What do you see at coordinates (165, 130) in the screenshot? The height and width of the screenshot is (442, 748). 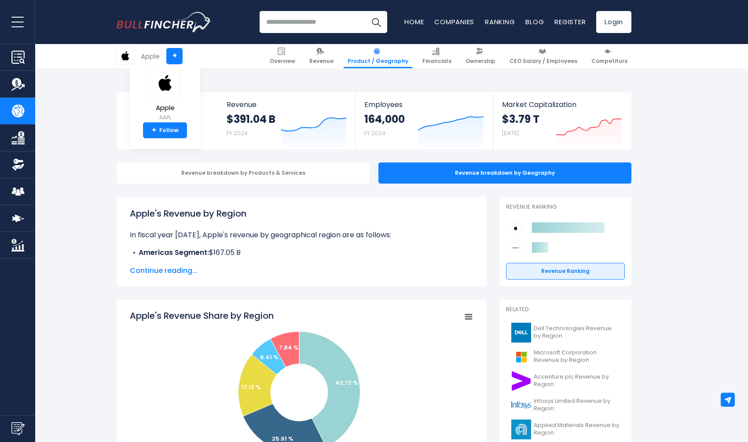 I see `a: +Follow` at bounding box center [165, 130].